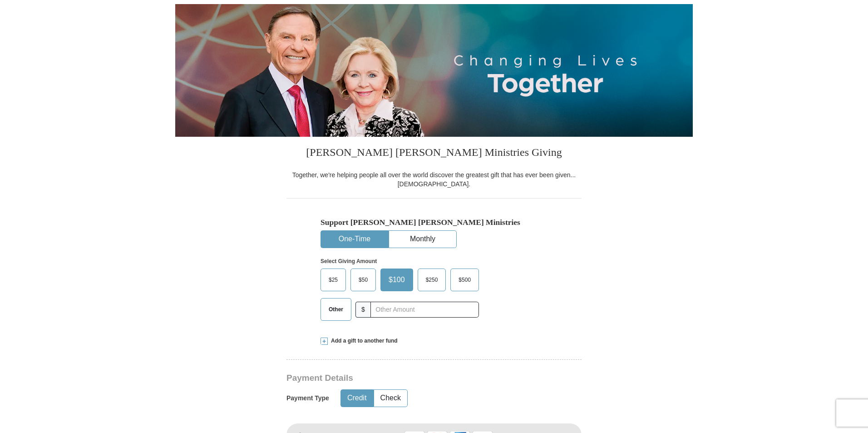  What do you see at coordinates (349, 261) in the screenshot?
I see `strong: Select Giving Amount` at bounding box center [349, 261].